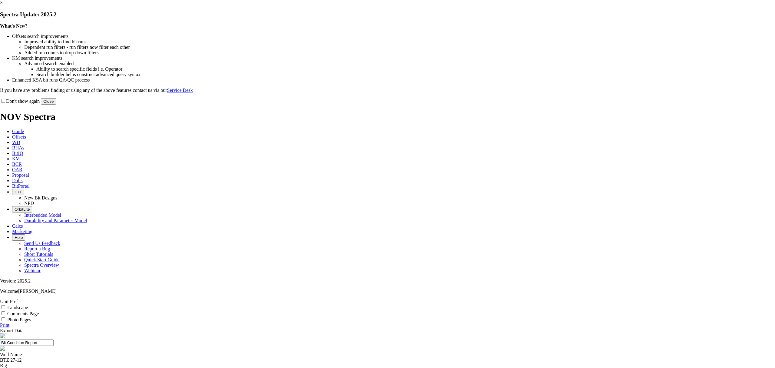 The image size is (775, 368). Describe the element at coordinates (21, 175) in the screenshot. I see `span: Proposal` at that location.